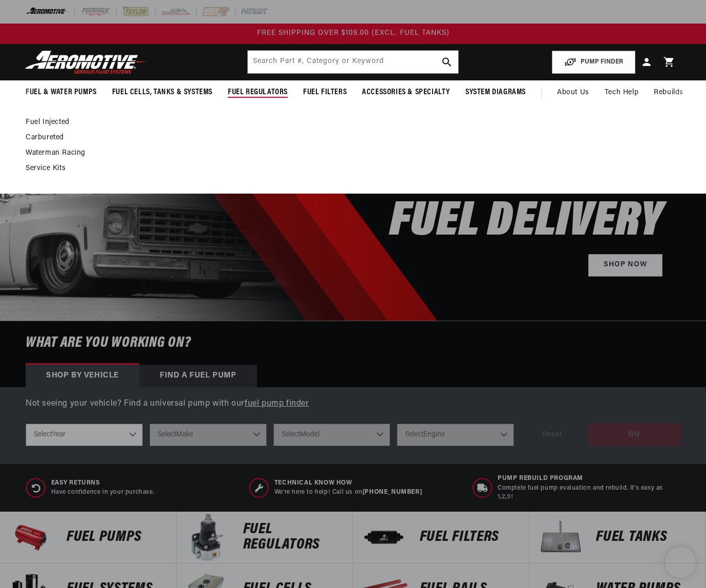 The image size is (706, 588). Describe the element at coordinates (406, 93) in the screenshot. I see `summary: Accessories & Specialty` at that location.